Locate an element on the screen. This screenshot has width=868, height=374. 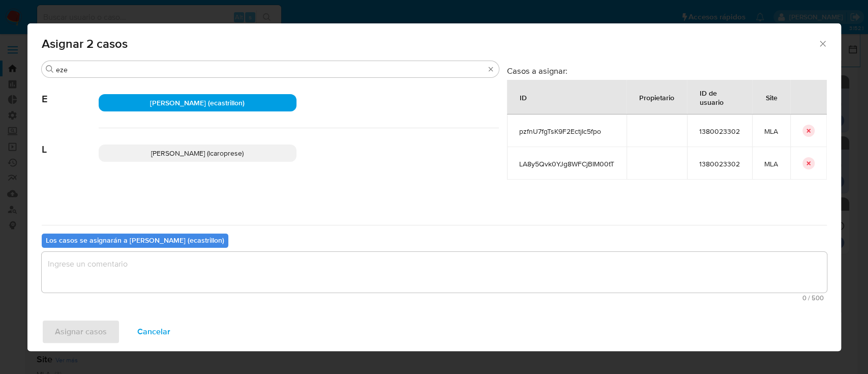
div: Site is located at coordinates (772, 97).